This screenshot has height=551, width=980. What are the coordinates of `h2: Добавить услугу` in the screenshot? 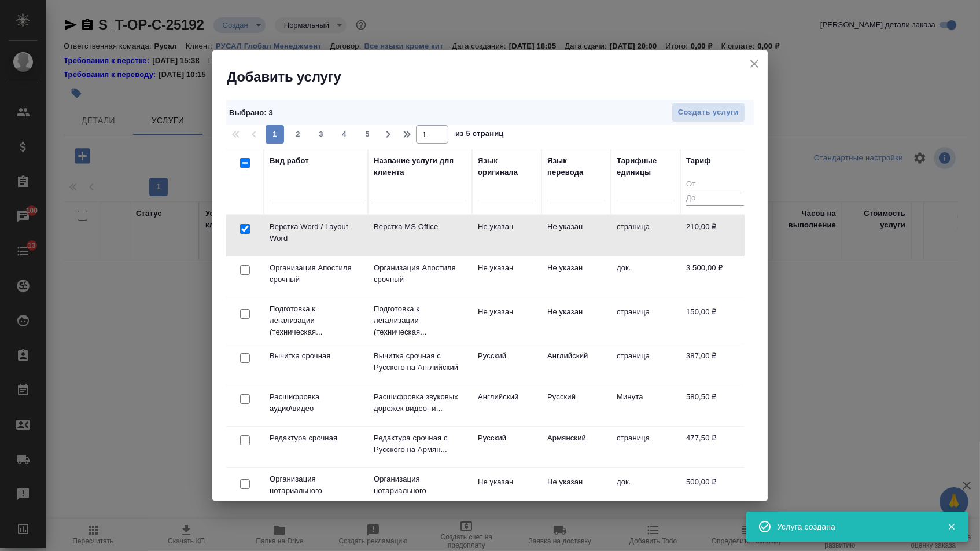 It's located at (497, 77).